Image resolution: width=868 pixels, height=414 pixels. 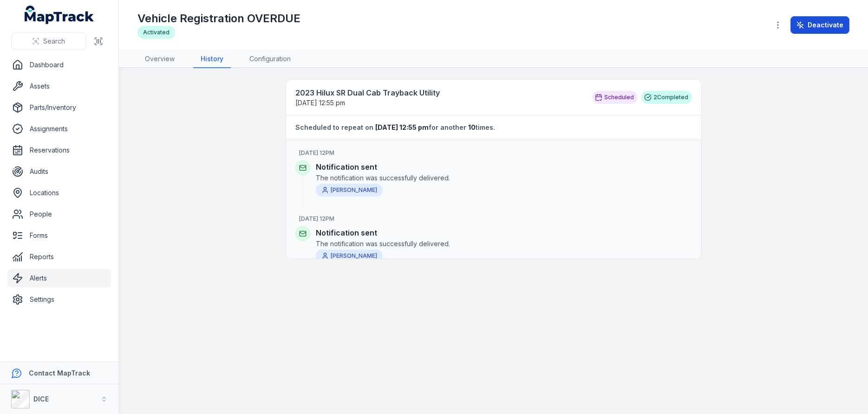 What do you see at coordinates (54, 41) in the screenshot?
I see `span: Search` at bounding box center [54, 41].